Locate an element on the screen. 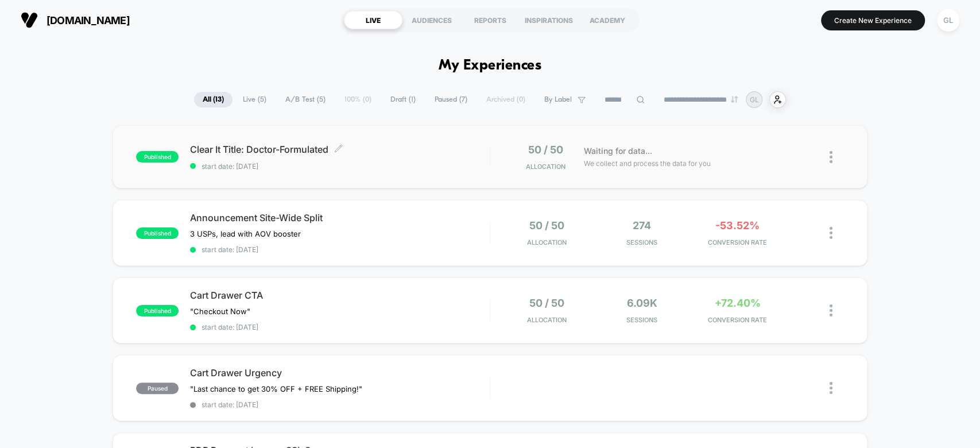  button: Create New Experience is located at coordinates (873, 20).